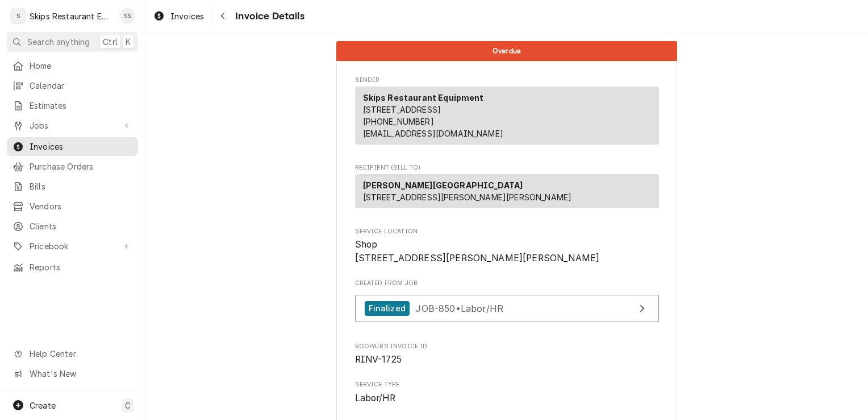 Image resolution: width=868 pixels, height=420 pixels. What do you see at coordinates (80, 373) in the screenshot?
I see `span: What's New` at bounding box center [80, 373].